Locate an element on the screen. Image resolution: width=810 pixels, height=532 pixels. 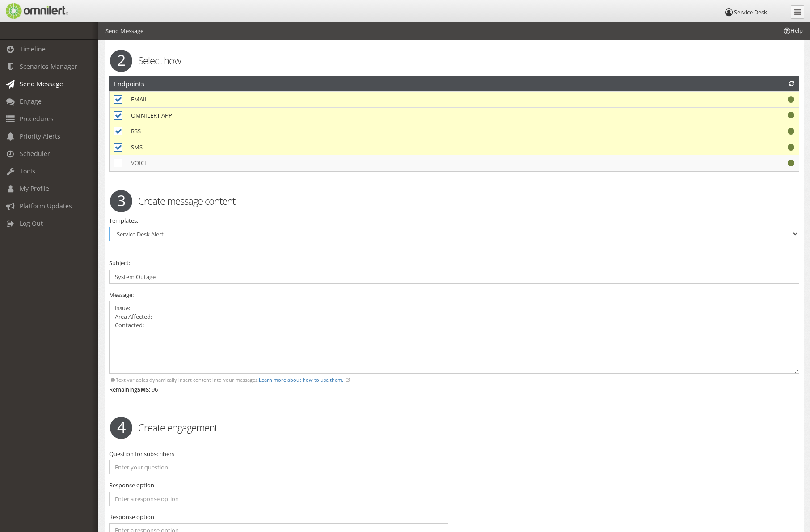
span: Priority Alerts is located at coordinates (39, 136).